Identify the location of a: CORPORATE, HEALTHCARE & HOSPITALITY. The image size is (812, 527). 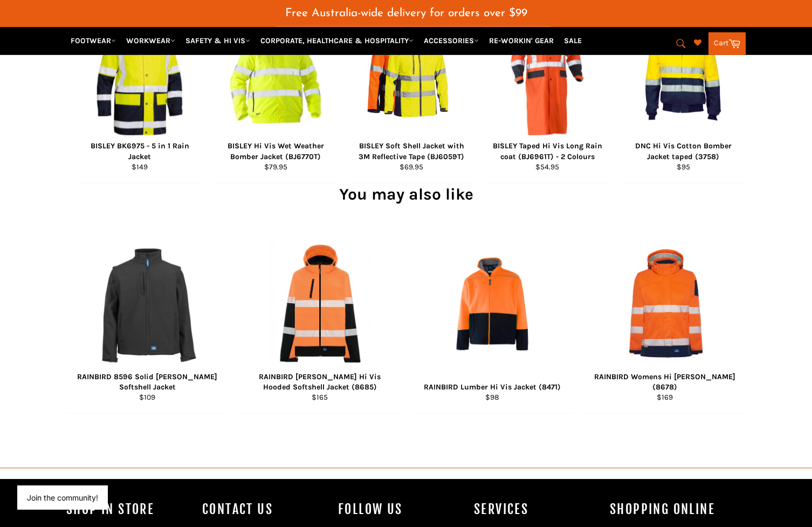
(337, 40).